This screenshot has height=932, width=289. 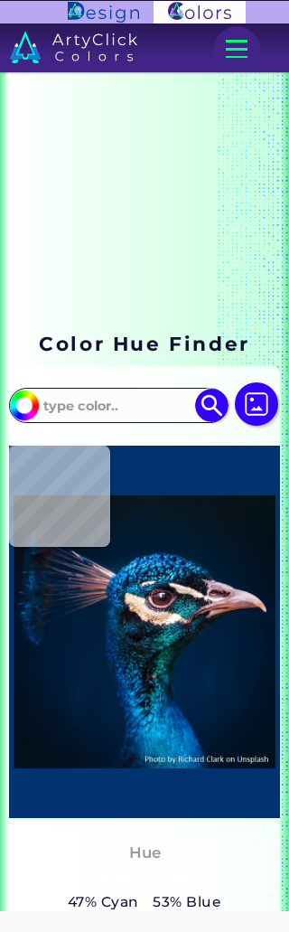 I want to click on img: ArtyClick Colors logo, so click(x=200, y=13).